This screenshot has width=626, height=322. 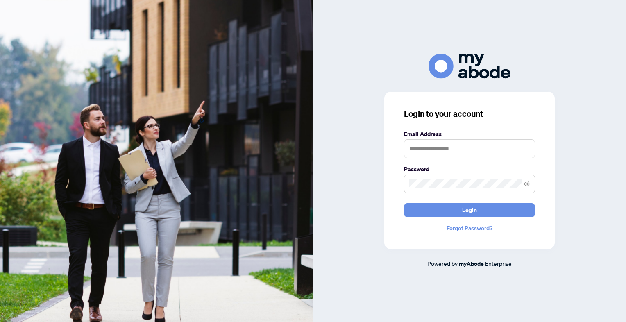 What do you see at coordinates (470, 114) in the screenshot?
I see `h3: Login to your account` at bounding box center [470, 114].